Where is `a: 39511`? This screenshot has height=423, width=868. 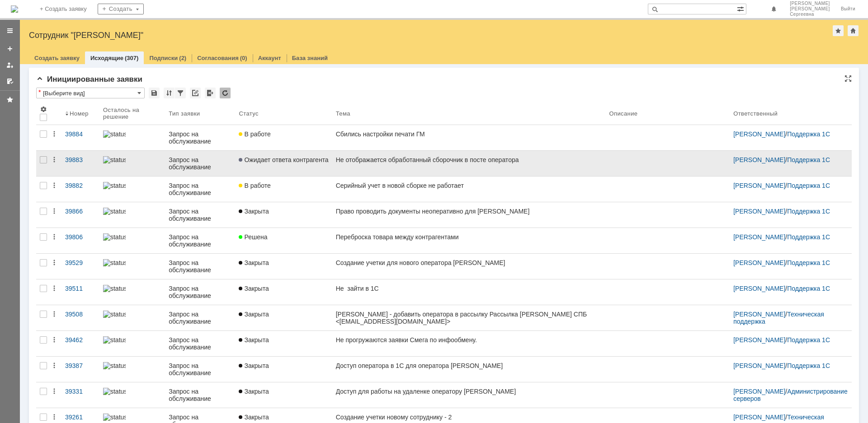 a: 39511 is located at coordinates (81, 292).